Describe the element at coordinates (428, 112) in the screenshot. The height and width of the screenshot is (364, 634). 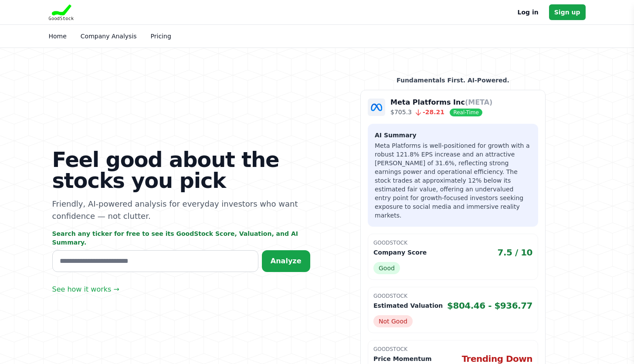
I see `span: -28.21` at that location.